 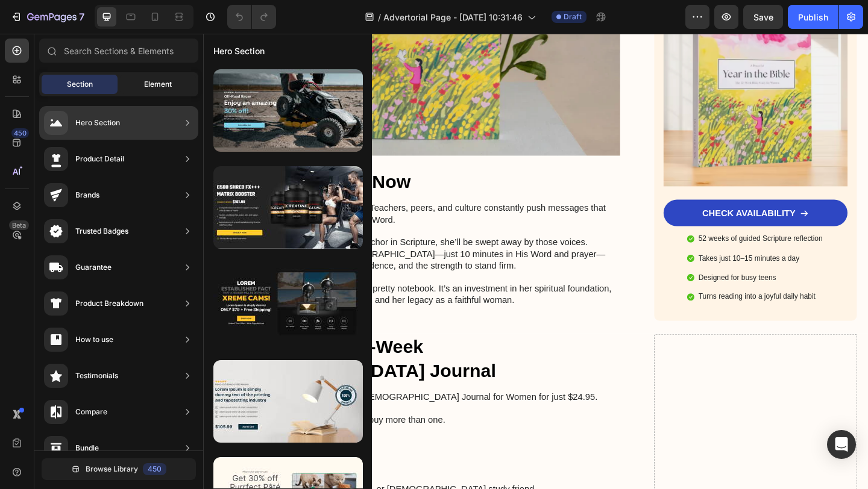 What do you see at coordinates (82, 17) in the screenshot?
I see `p: 7` at bounding box center [82, 17].